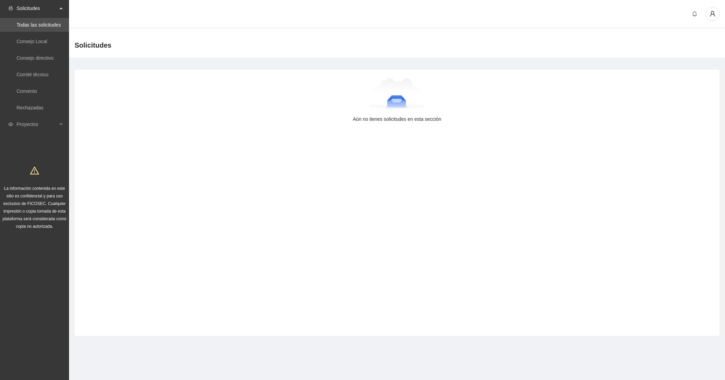  Describe the element at coordinates (695, 14) in the screenshot. I see `span: bell` at that location.